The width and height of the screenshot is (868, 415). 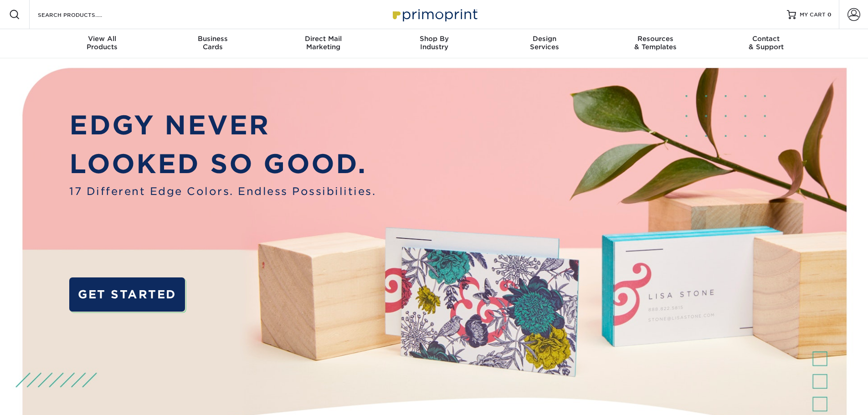 What do you see at coordinates (544, 44) in the screenshot?
I see `a: DesignServices` at bounding box center [544, 44].